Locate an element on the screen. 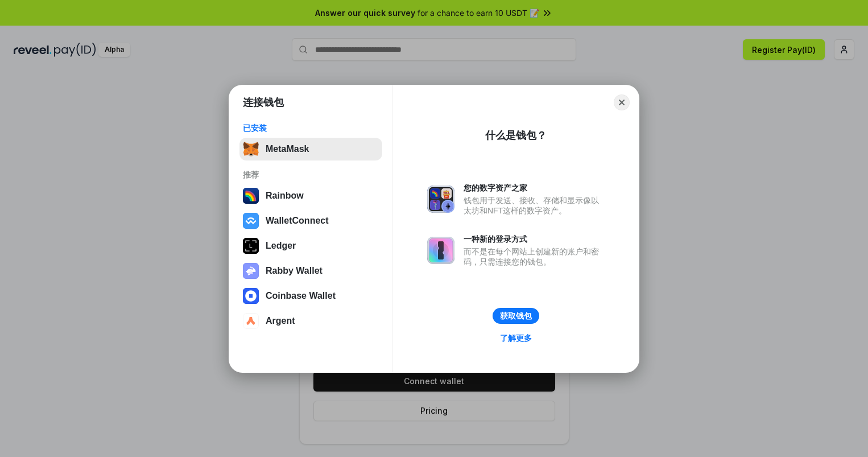 The height and width of the screenshot is (457, 868). div: 钱包用于发送、接收、存储和显示像以太坊和NFT这样的数字资产。 is located at coordinates (534, 206).